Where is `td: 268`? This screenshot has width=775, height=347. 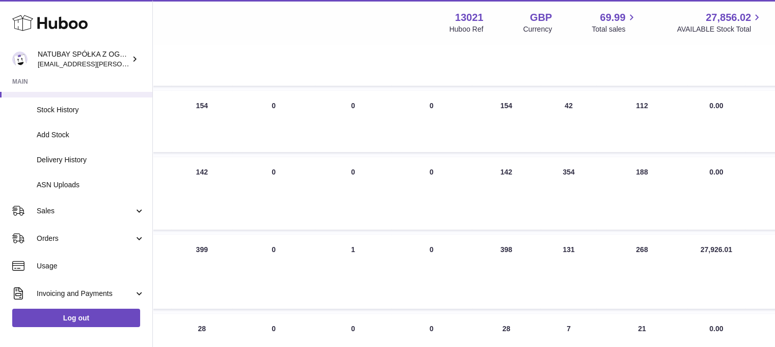 td: 268 is located at coordinates (642, 271).